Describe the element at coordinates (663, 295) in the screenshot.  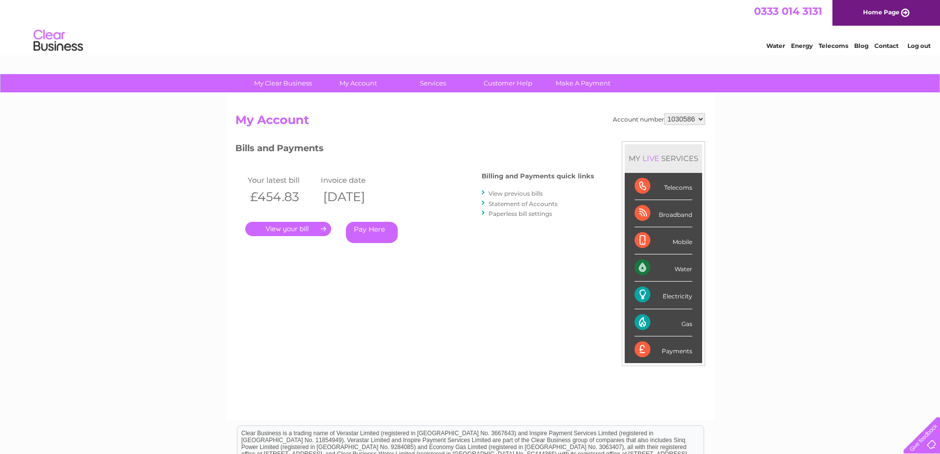
I see `div: Electricity` at that location.